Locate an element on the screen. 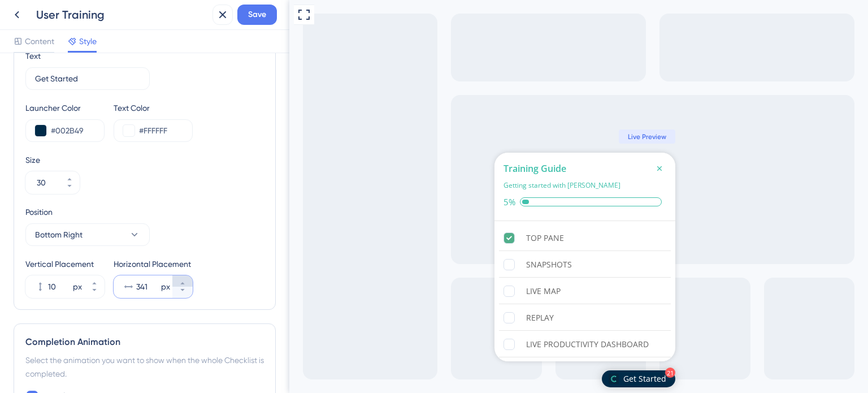 This screenshot has height=393, width=868. div: Get Started is located at coordinates (356, 379).